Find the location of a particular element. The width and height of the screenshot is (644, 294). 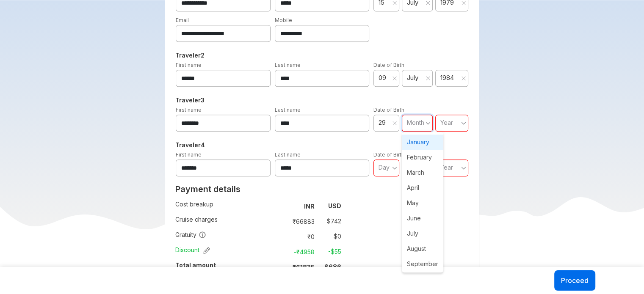

h5: Traveler 4 is located at coordinates (322, 145).